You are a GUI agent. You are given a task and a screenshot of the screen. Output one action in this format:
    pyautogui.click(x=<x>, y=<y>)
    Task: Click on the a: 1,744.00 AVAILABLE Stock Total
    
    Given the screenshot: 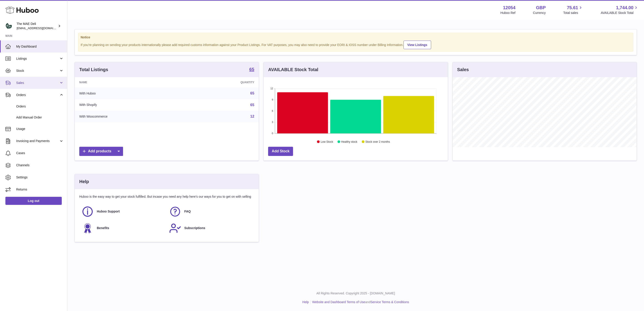 What is the action you would take?
    pyautogui.click(x=619, y=10)
    